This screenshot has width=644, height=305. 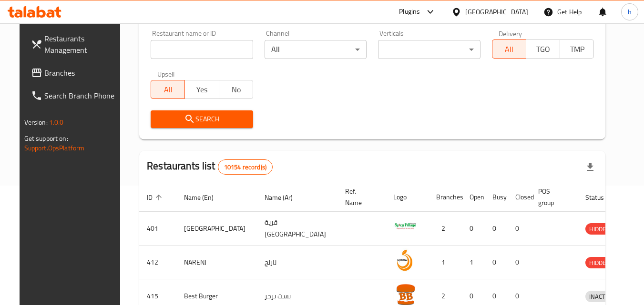 What do you see at coordinates (202, 119) in the screenshot?
I see `span: Search` at bounding box center [202, 119].